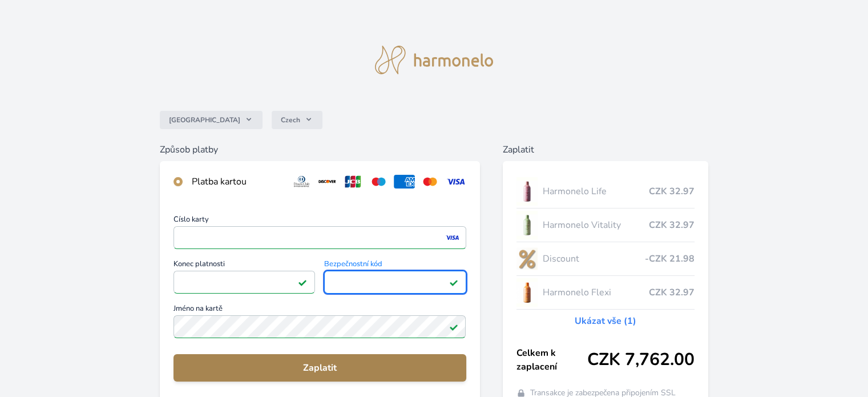 The image size is (868, 397). Describe the element at coordinates (297, 120) in the screenshot. I see `button: Czech` at that location.